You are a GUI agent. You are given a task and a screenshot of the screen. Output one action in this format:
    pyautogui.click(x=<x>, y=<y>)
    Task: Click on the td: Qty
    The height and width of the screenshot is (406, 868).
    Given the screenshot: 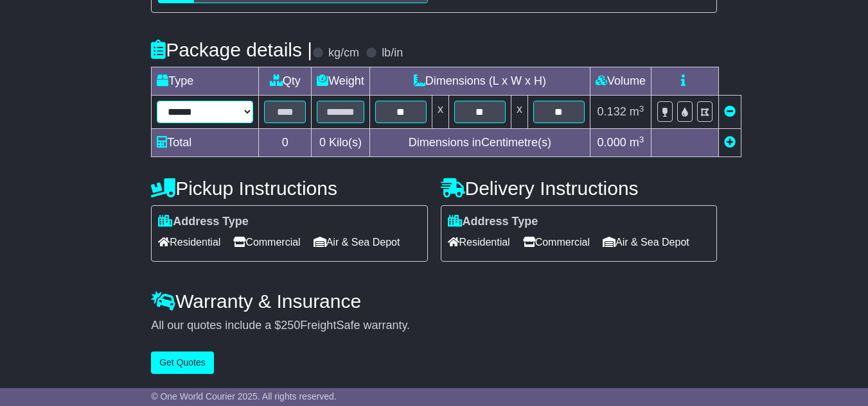 What is the action you would take?
    pyautogui.click(x=285, y=81)
    